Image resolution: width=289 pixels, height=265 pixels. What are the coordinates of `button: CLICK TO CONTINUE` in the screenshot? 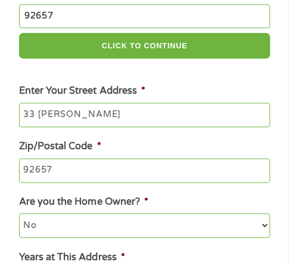 It's located at (144, 45).